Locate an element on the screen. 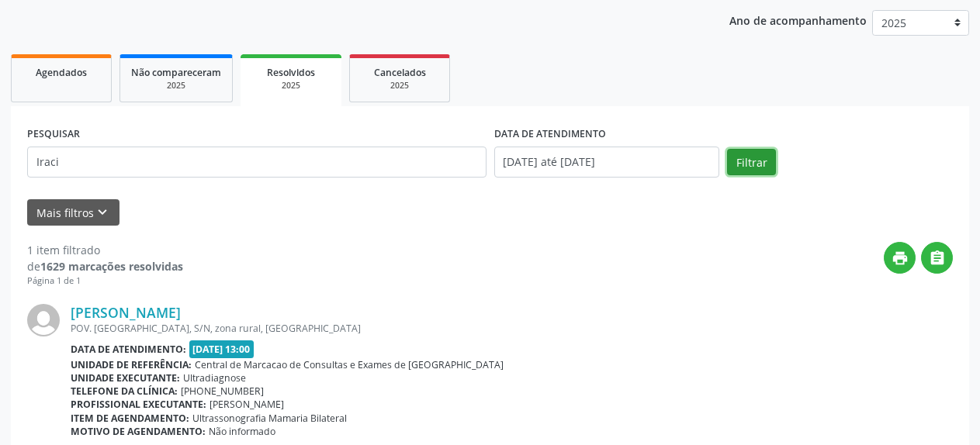  p: Ano de acompanhamento is located at coordinates (798, 19).